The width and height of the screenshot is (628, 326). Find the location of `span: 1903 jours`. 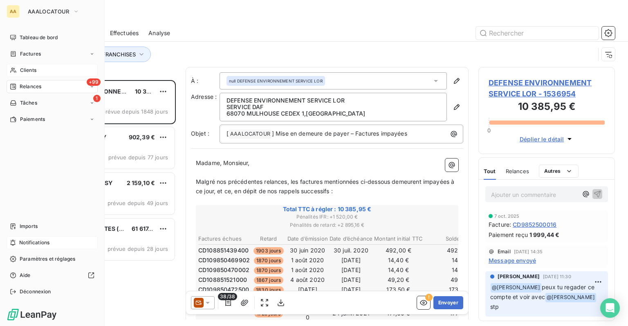

span: 1903 jours is located at coordinates (269, 251).